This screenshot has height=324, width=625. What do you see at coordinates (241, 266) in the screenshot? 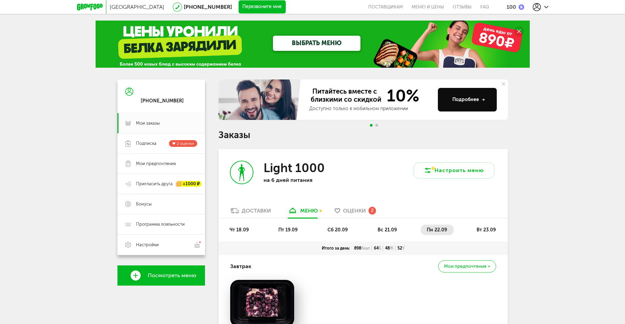
I see `h4: Завтрак` at bounding box center [241, 266].